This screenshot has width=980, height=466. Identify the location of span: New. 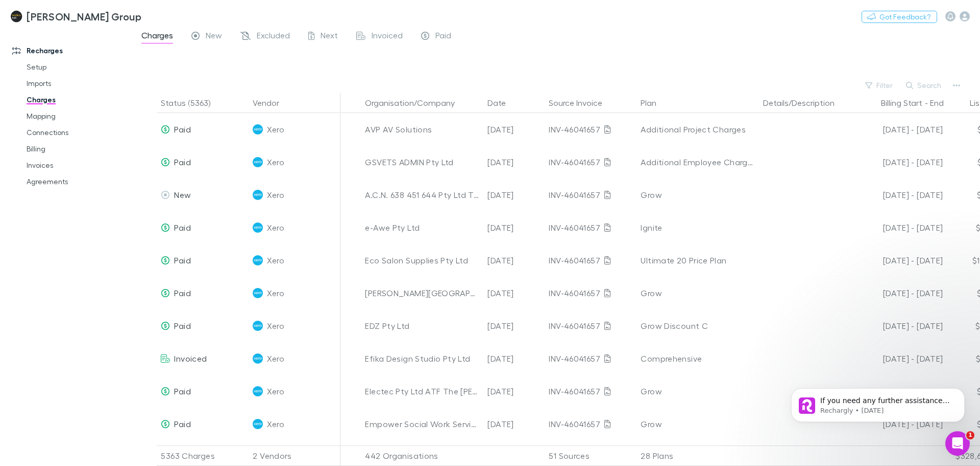
(182, 194).